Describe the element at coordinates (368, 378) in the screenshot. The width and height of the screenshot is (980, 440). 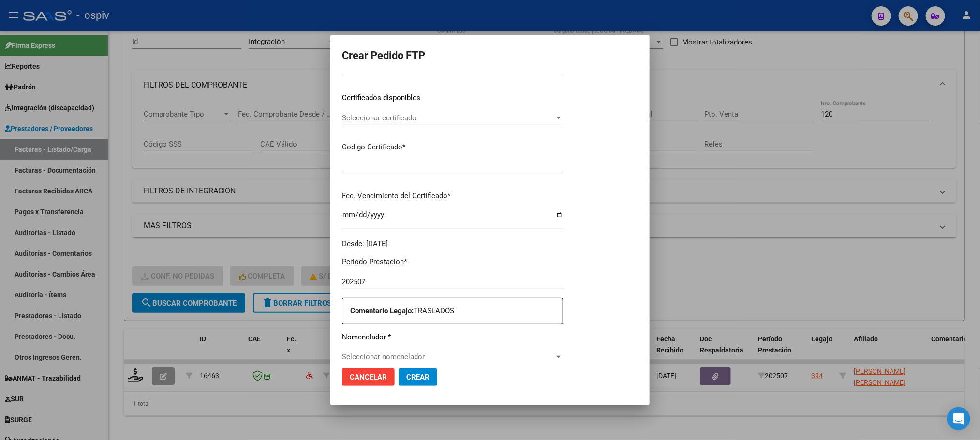
I see `button: Cancelar` at that location.